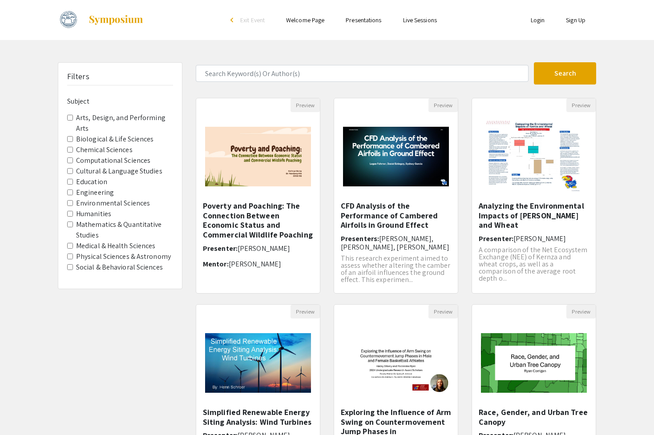 The image size is (654, 435). What do you see at coordinates (93, 214) in the screenshot?
I see `label: Humanities` at bounding box center [93, 214].